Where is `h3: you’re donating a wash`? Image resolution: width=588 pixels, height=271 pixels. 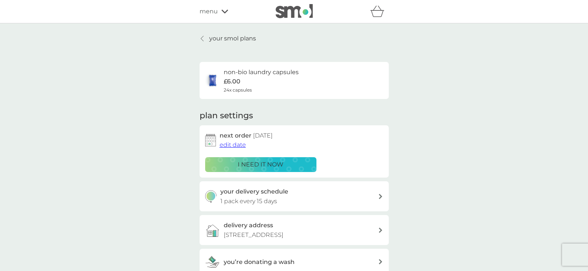 h3: you’re donating a wash is located at coordinates (259, 262).